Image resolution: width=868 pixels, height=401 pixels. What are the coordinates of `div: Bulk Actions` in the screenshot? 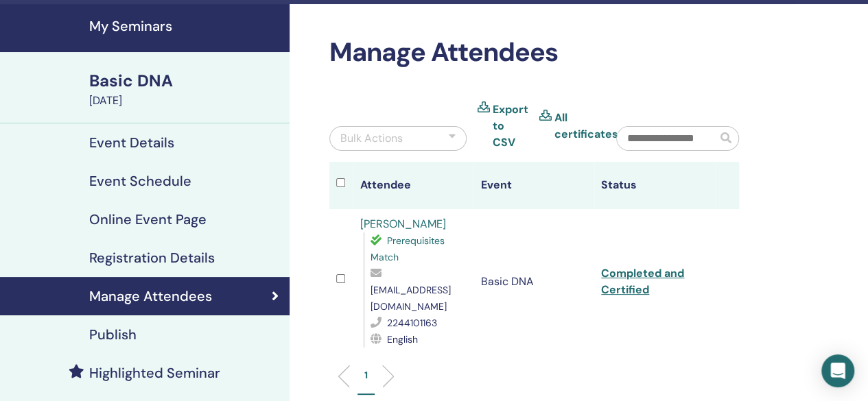 It's located at (371, 139).